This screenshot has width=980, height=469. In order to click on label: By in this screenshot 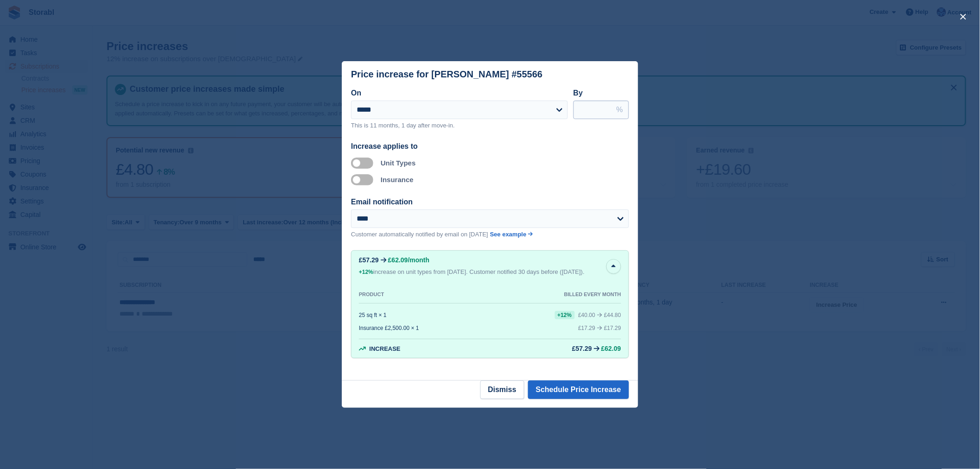, I will do `click(578, 93)`.